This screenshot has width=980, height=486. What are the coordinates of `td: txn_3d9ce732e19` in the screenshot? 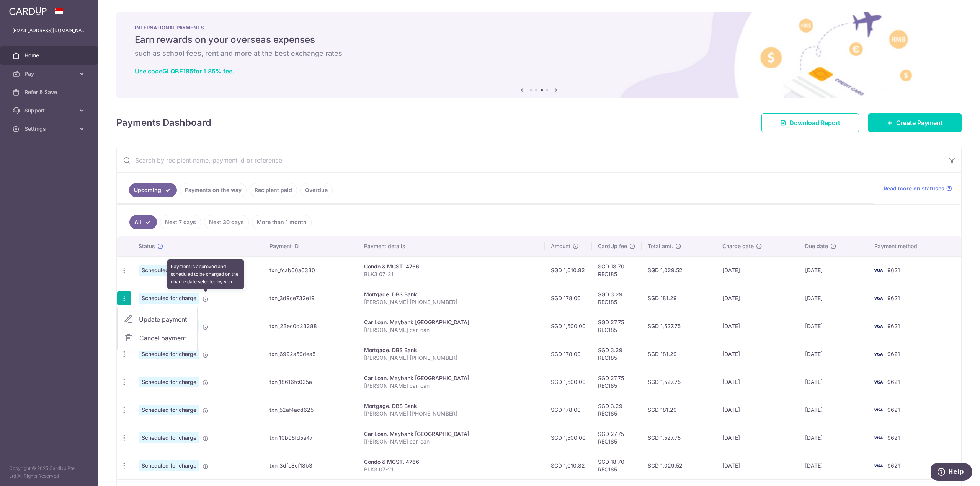 It's located at (311, 298).